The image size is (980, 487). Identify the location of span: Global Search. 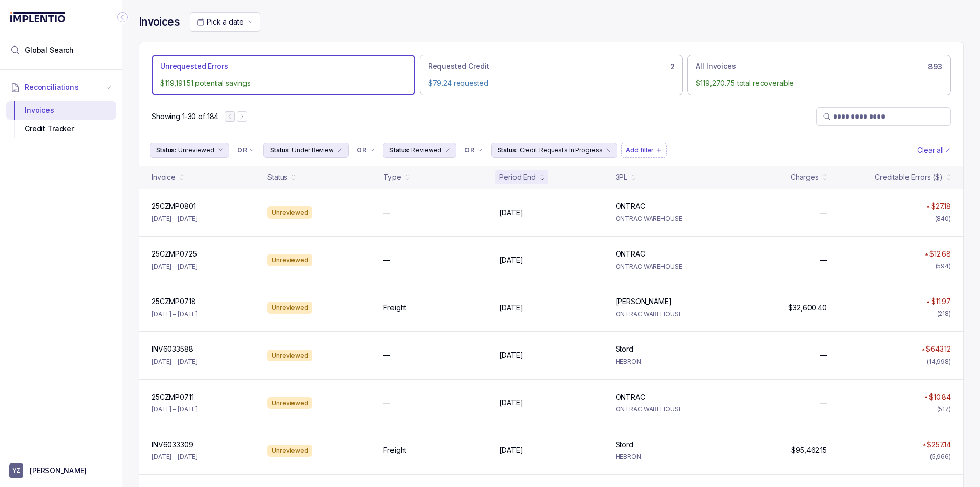
(49, 50).